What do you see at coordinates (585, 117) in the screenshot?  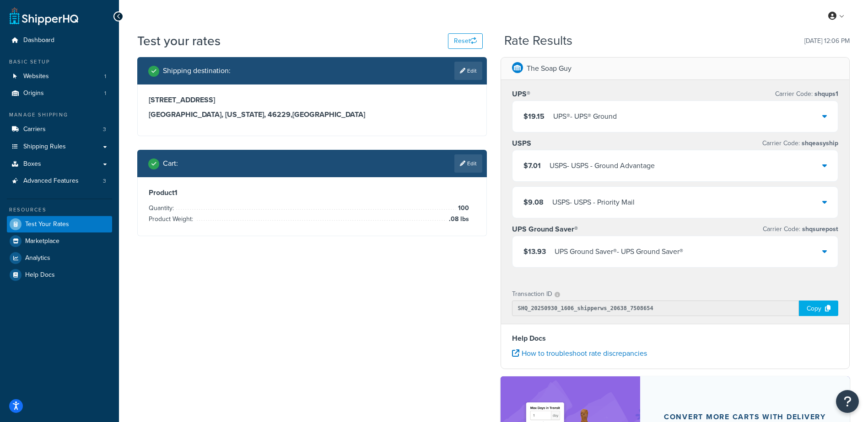 I see `div: UPS® - UPS® Ground` at bounding box center [585, 117].